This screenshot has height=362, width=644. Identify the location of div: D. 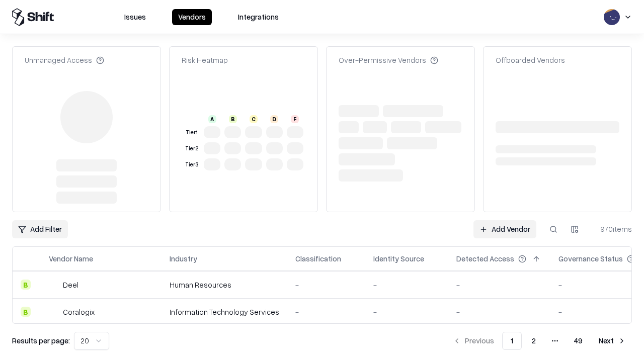
(274, 119).